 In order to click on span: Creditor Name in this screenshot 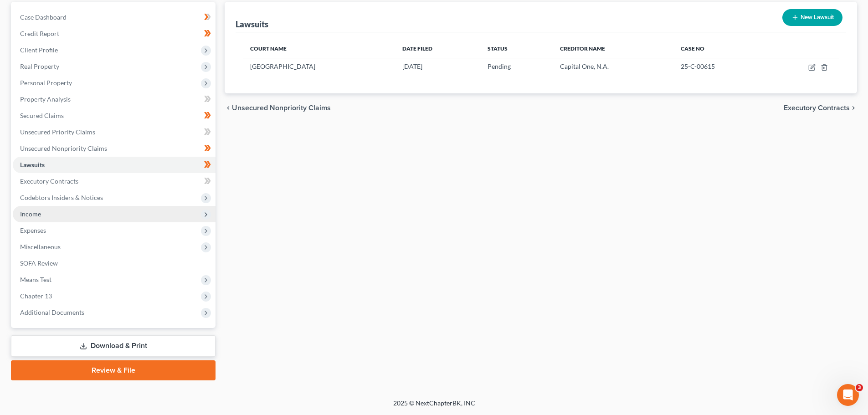, I will do `click(582, 48)`.